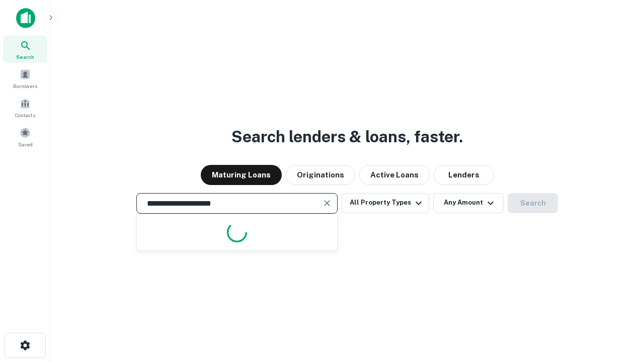  Describe the element at coordinates (327, 203) in the screenshot. I see `button: Clear` at that location.